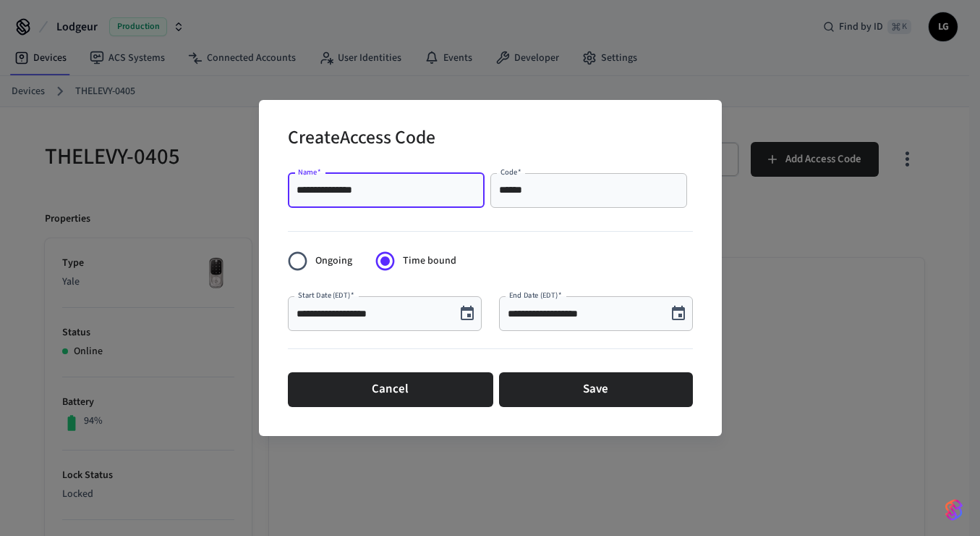 The height and width of the screenshot is (536, 980). What do you see at coordinates (536, 295) in the screenshot?
I see `label: End Date (EDT)` at bounding box center [536, 295].